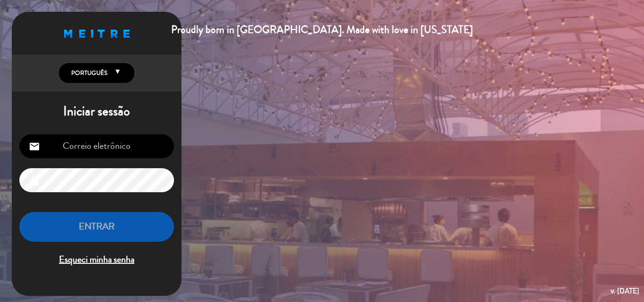 This screenshot has width=644, height=302. What do you see at coordinates (34, 181) in the screenshot?
I see `i: lock` at bounding box center [34, 181].